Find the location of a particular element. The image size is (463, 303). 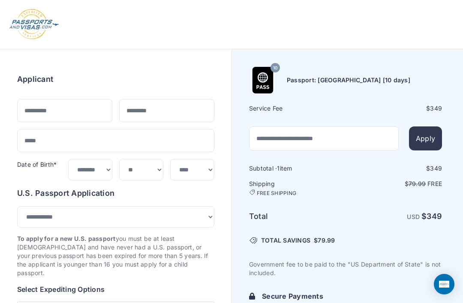

span: USD is located at coordinates (413, 217).